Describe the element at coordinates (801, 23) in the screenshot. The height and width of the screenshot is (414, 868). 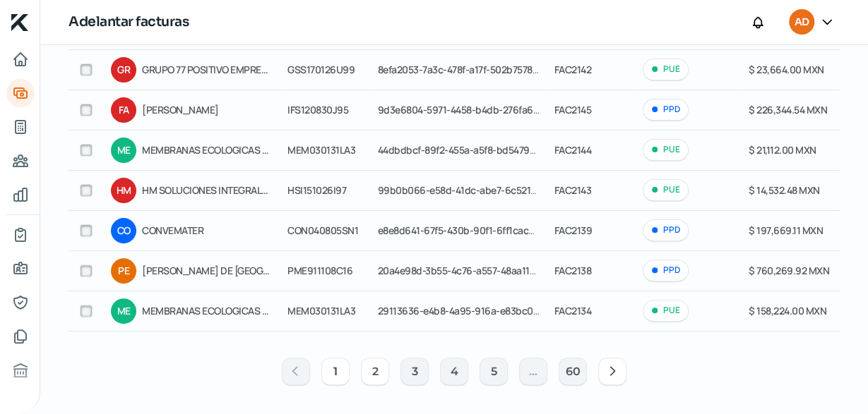
I see `span: AD` at that location.